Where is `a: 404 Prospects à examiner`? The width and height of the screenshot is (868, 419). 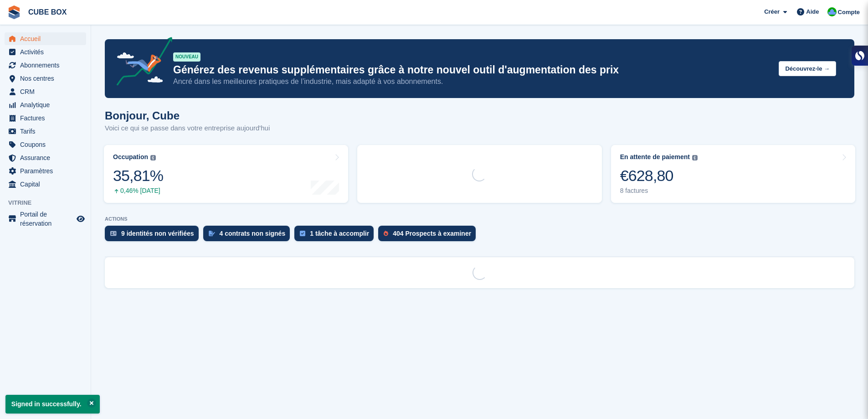 a: 404 Prospects à examiner is located at coordinates (429, 235).